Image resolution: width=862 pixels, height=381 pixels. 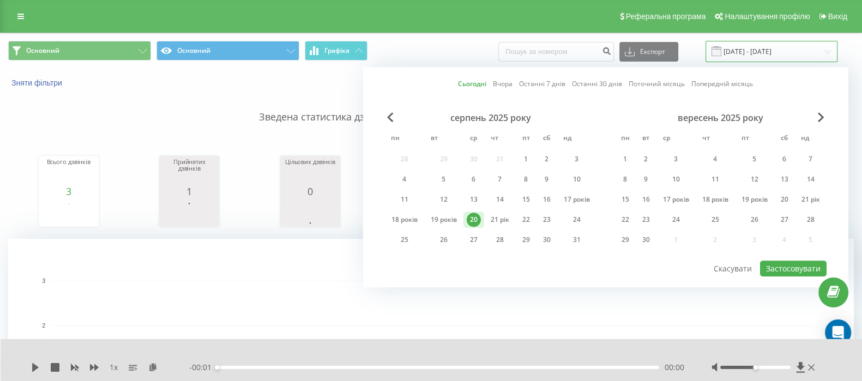 I want to click on font: Поточний місяць, so click(x=657, y=83).